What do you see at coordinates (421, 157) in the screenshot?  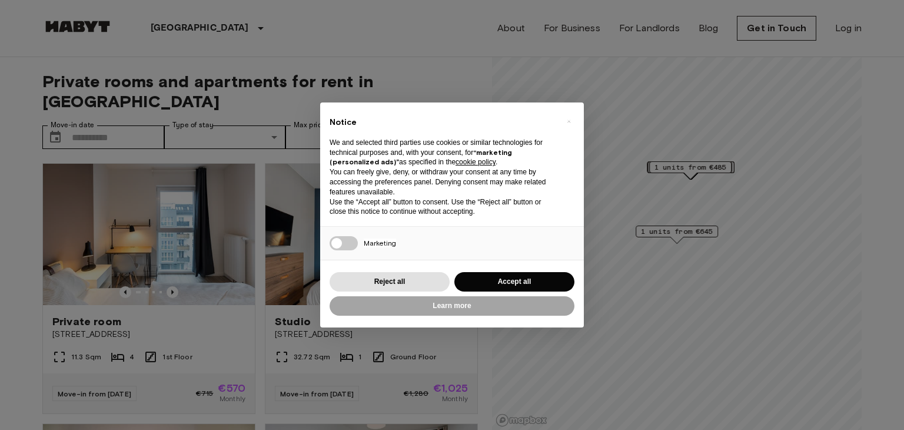 I see `strong: “marketing (personalized ads)”` at bounding box center [421, 157].